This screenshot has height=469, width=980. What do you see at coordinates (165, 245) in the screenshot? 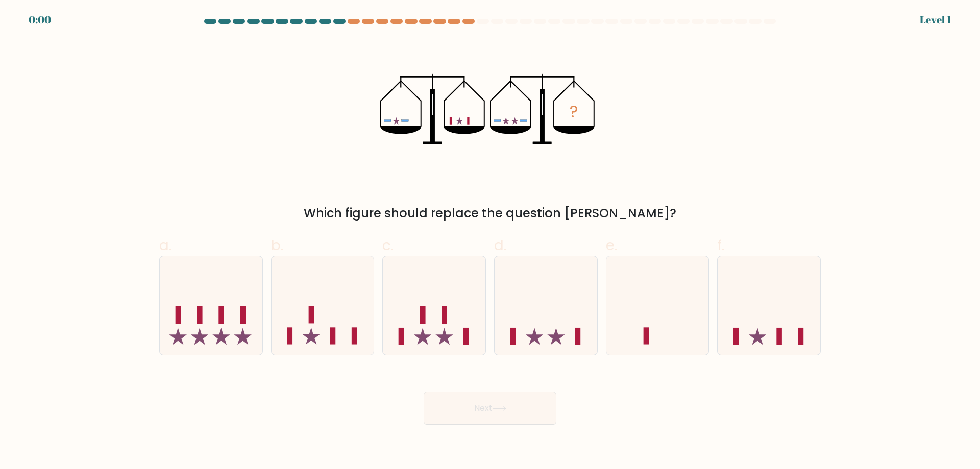
I see `span: a.` at bounding box center [165, 245].